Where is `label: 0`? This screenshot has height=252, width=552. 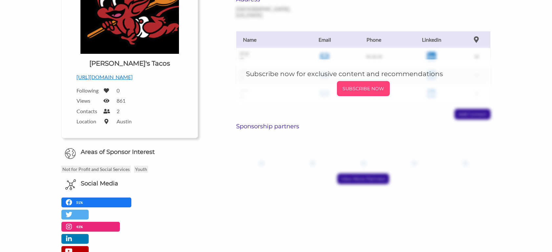 label: 0 is located at coordinates (118, 90).